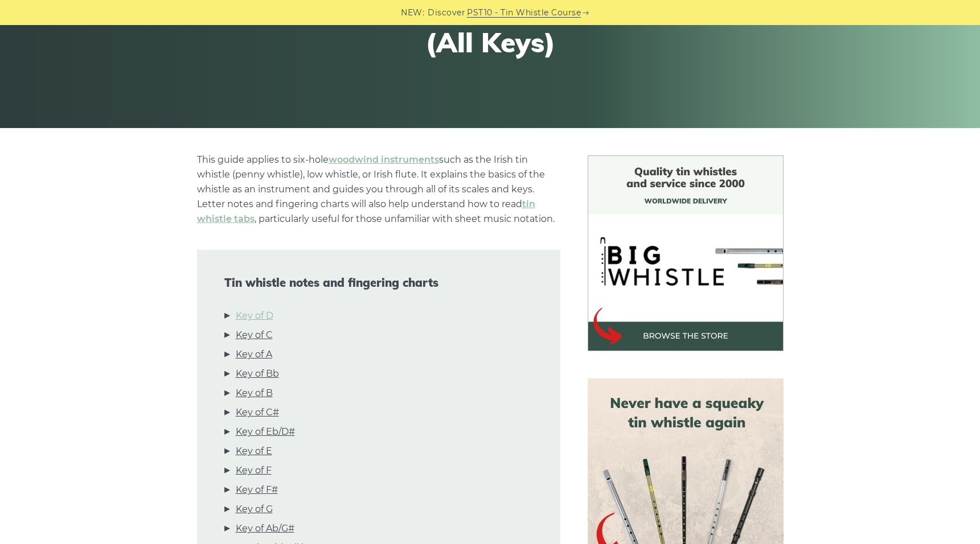 Image resolution: width=980 pixels, height=544 pixels. What do you see at coordinates (253, 471) in the screenshot?
I see `a: Key of F` at bounding box center [253, 471].